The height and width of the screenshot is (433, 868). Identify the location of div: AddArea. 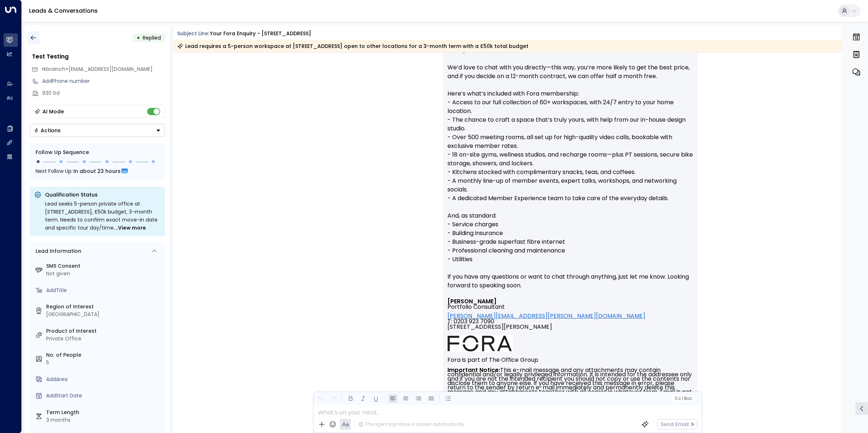
(104, 379).